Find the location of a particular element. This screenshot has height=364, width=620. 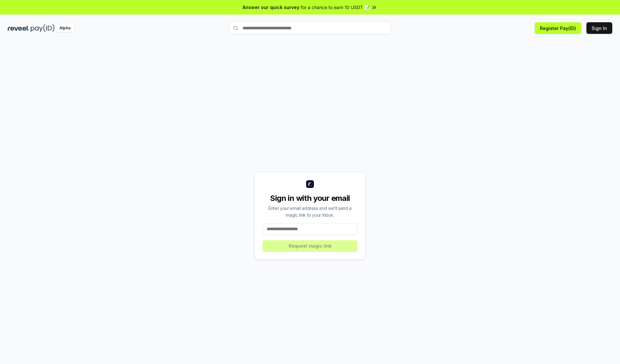

img: logo_small is located at coordinates (310, 184).